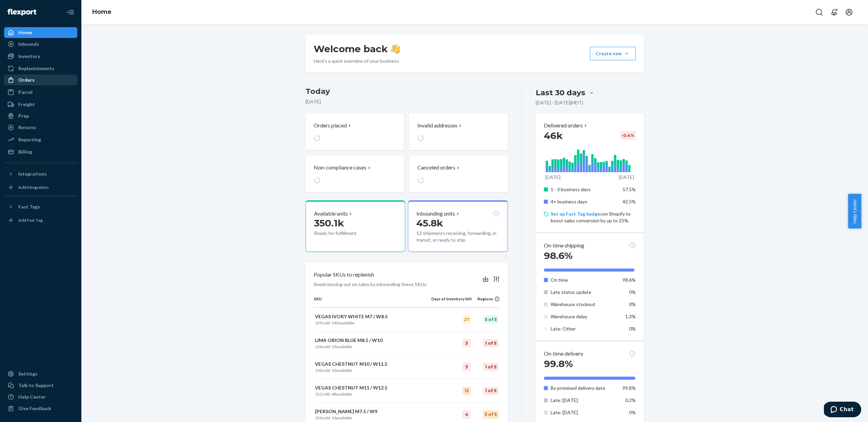 This screenshot has width=868, height=422. I want to click on button: Fast Tags, so click(41, 206).